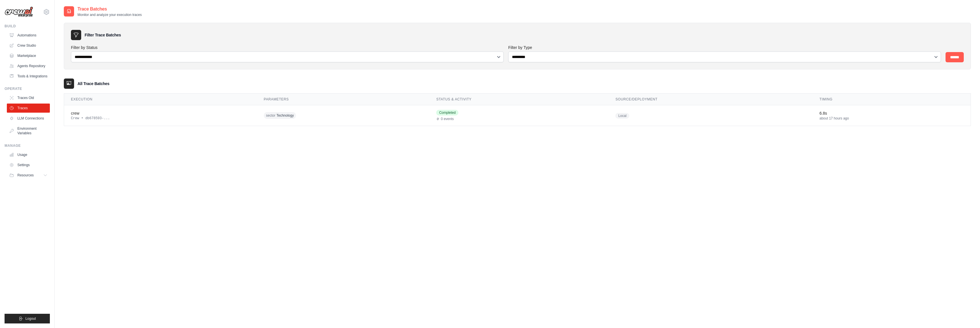 This screenshot has height=328, width=980. What do you see at coordinates (447, 119) in the screenshot?
I see `span: 0 events` at bounding box center [447, 119].